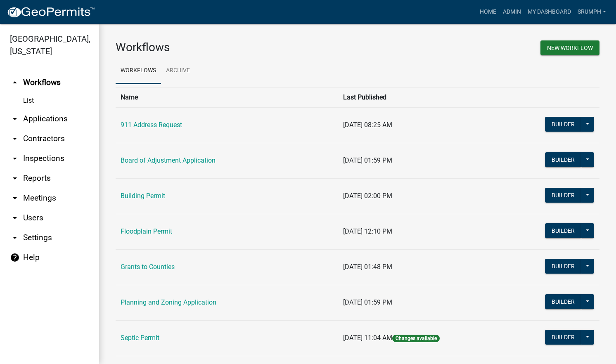  Describe the element at coordinates (15, 83) in the screenshot. I see `i: arrow_drop_up` at that location.